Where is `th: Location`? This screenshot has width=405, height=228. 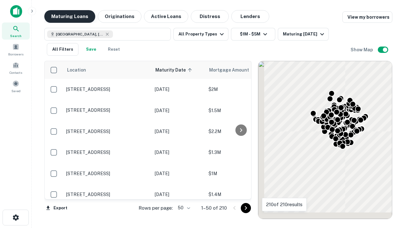 th: Location is located at coordinates (107, 70).